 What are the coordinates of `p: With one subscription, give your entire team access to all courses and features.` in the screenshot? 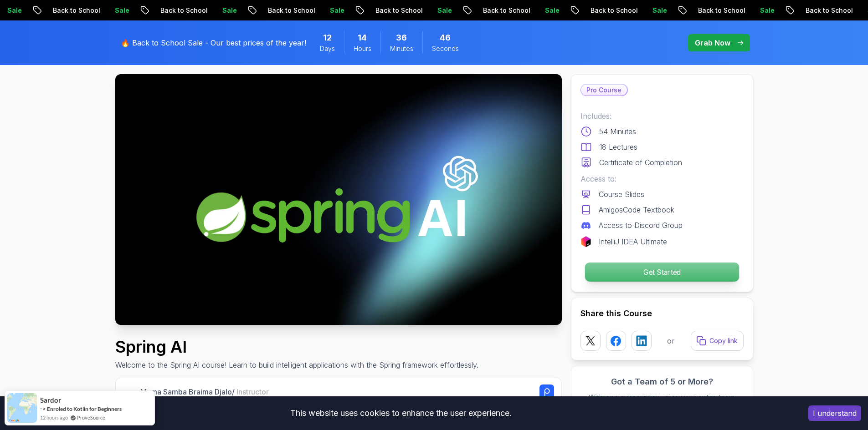 It's located at (662, 403).